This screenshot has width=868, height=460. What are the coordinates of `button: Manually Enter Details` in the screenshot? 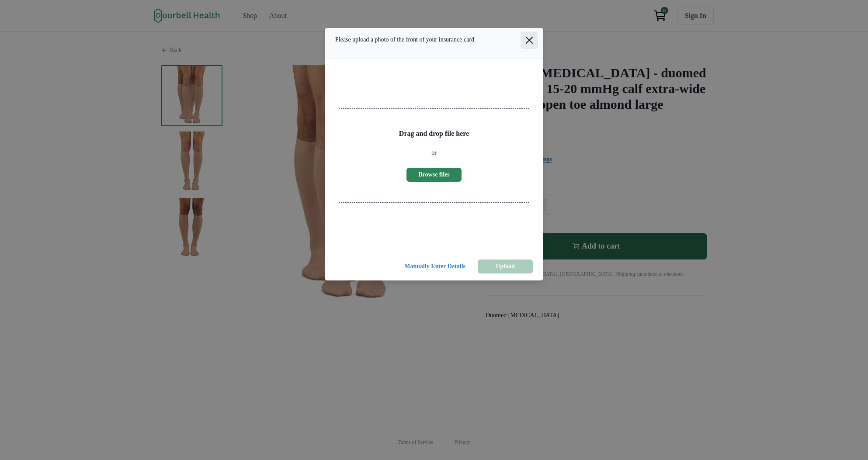 It's located at (435, 266).